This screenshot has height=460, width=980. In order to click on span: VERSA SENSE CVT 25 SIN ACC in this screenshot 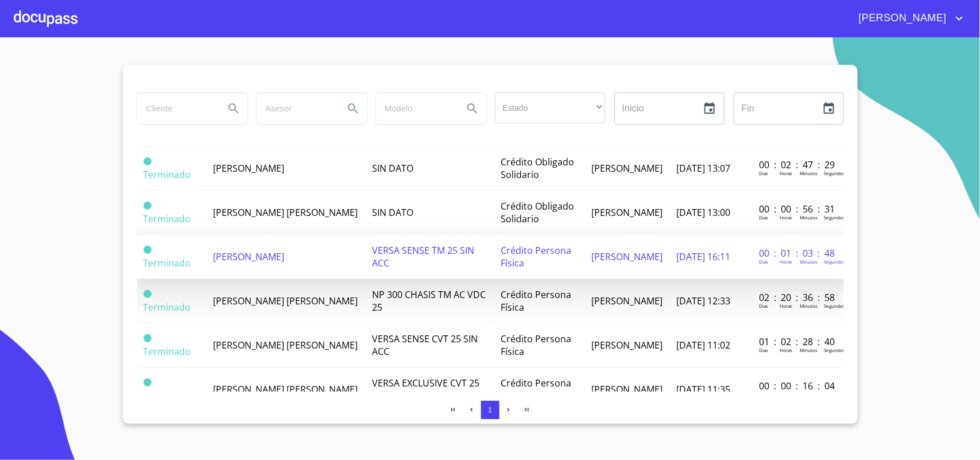, I will do `click(425, 345)`.